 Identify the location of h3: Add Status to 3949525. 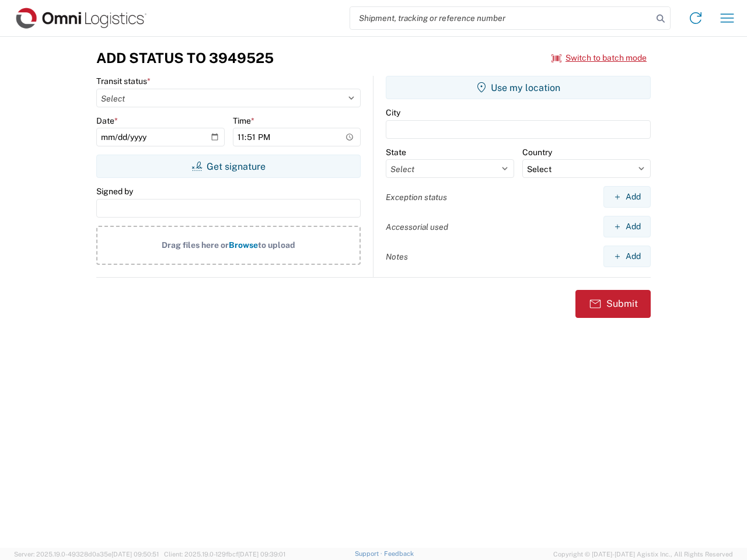
(185, 58).